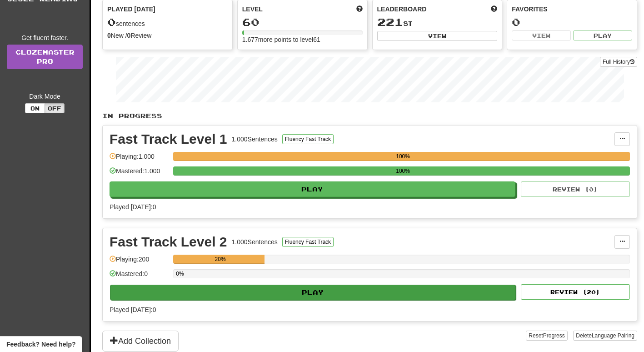  Describe the element at coordinates (44, 96) in the screenshot. I see `div: Dark Mode` at that location.